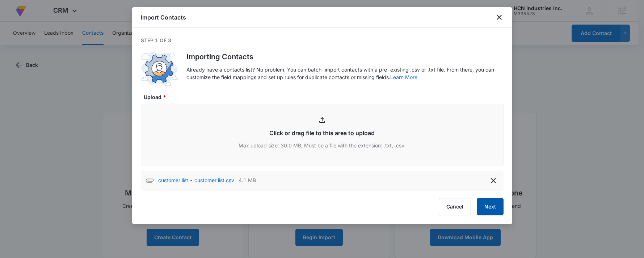 The image size is (644, 258). I want to click on a: Learn More, so click(403, 77).